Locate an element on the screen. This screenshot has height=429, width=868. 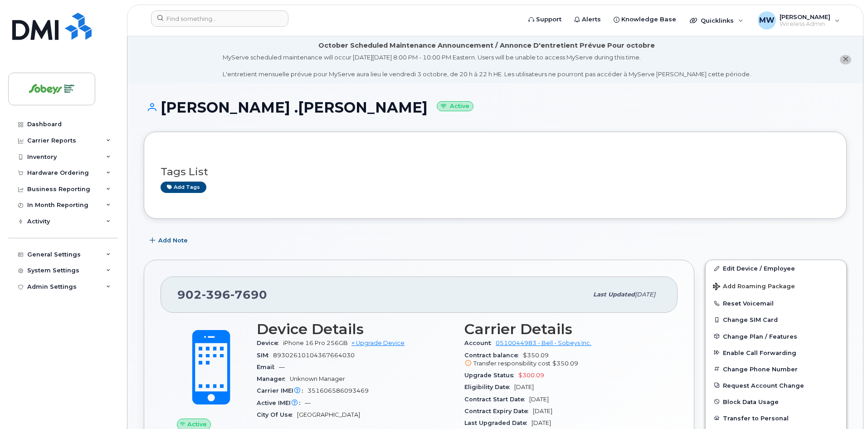
span: Contract balance is located at coordinates (493, 355).